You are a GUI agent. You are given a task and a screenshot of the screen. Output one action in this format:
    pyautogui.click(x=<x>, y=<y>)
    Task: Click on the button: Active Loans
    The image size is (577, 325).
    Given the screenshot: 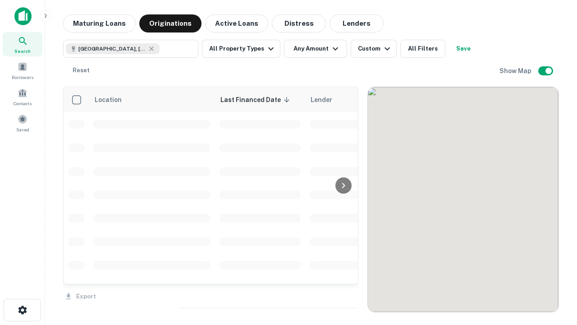 What is the action you would take?
    pyautogui.click(x=237, y=23)
    